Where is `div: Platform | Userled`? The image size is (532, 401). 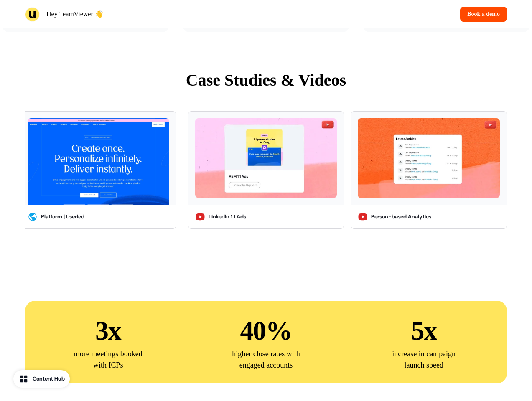 div: Platform | Userled is located at coordinates (63, 217).